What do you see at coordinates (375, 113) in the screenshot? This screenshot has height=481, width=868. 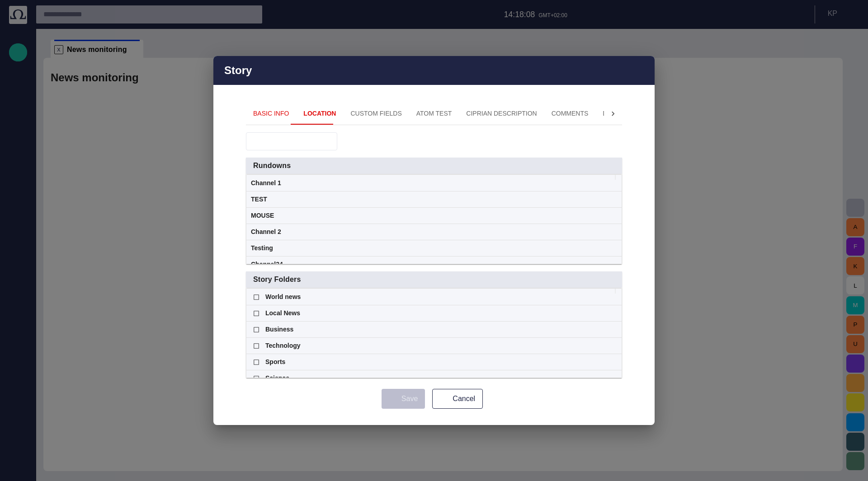 I see `button: Custom Fields` at bounding box center [375, 113].